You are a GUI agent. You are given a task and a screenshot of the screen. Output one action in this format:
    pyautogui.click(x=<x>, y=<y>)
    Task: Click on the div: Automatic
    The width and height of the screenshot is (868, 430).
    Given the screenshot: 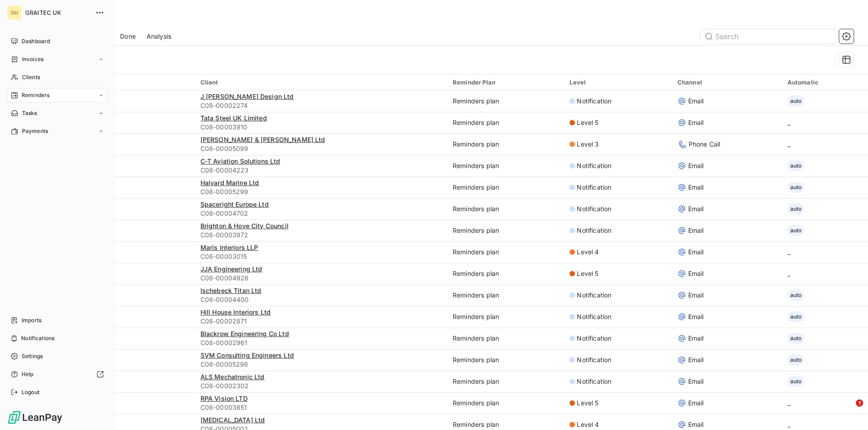 What is the action you would take?
    pyautogui.click(x=825, y=82)
    